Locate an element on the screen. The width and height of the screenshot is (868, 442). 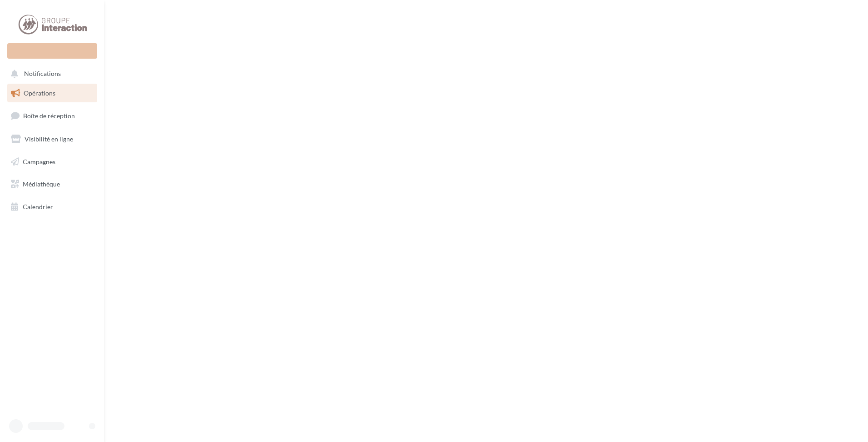
a: Visibilité en ligne is located at coordinates (52, 139).